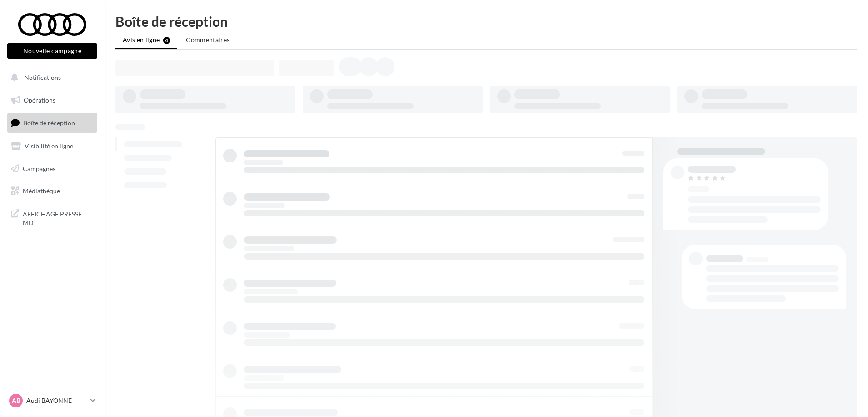 The image size is (868, 417). Describe the element at coordinates (16, 401) in the screenshot. I see `span: AB` at that location.